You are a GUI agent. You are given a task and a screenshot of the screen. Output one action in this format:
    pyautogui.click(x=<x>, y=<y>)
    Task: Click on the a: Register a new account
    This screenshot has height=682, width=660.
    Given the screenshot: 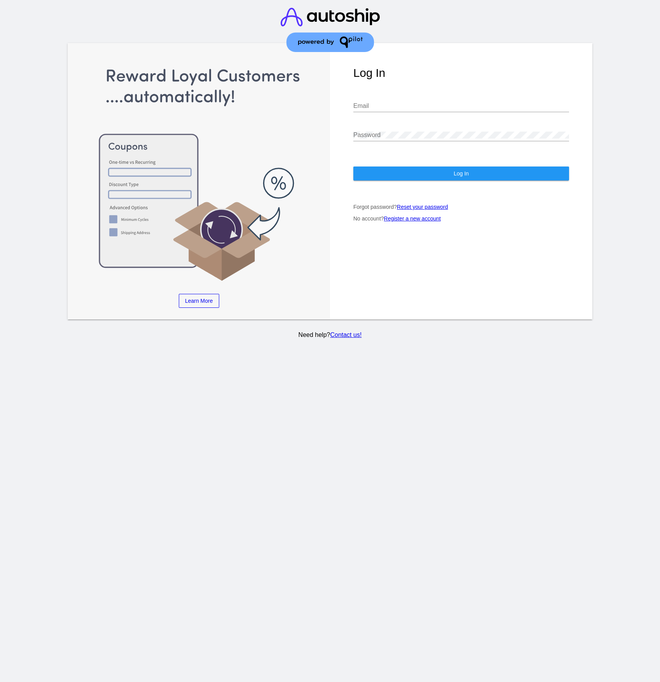 What is the action you would take?
    pyautogui.click(x=412, y=219)
    